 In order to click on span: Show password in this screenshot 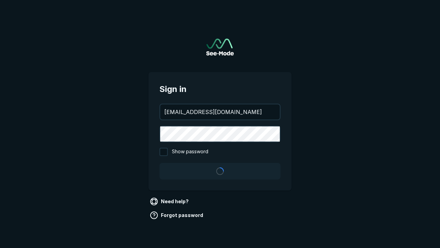, I will do `click(190, 152)`.